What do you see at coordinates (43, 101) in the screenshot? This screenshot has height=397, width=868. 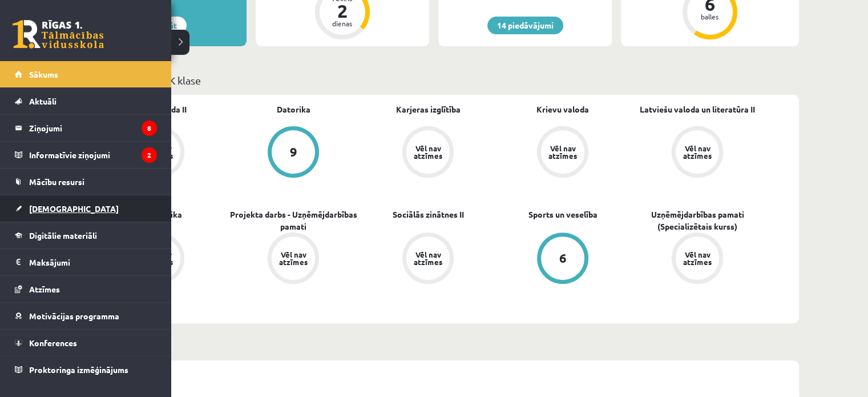 I see `span: Aktuāli` at bounding box center [43, 101].